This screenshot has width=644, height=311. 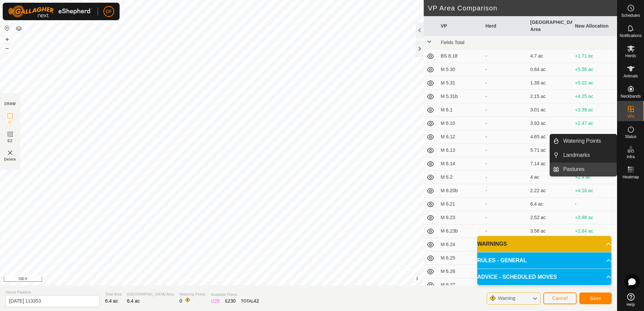 I want to click on span: RULES - GENERAL, so click(x=502, y=260).